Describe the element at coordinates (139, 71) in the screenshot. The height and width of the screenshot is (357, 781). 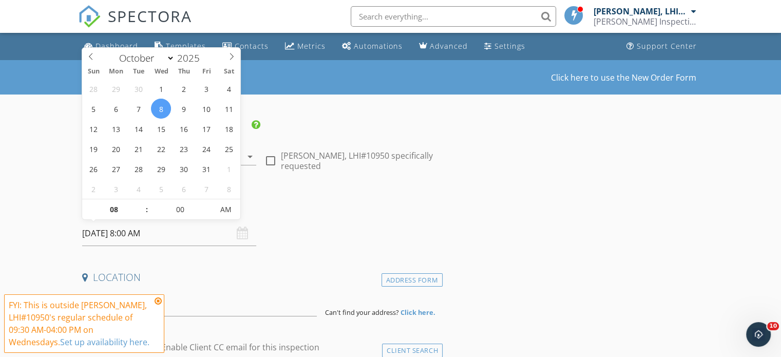
I see `span: Tue` at that location.